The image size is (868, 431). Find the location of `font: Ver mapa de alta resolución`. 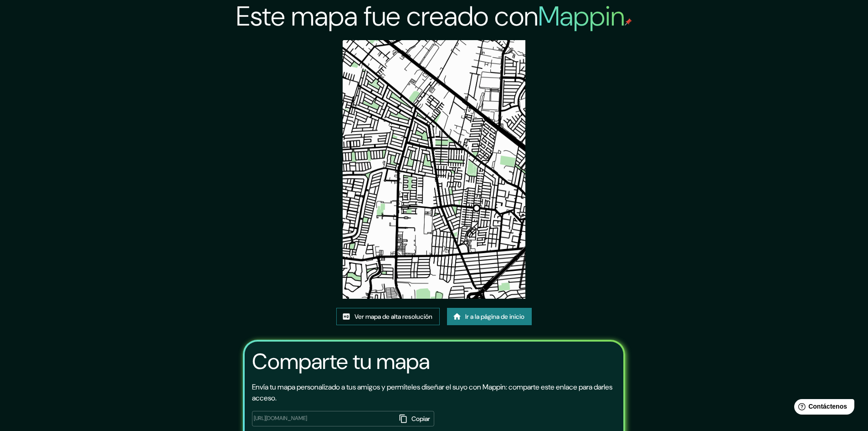

font: Ver mapa de alta resolución is located at coordinates (393, 317).